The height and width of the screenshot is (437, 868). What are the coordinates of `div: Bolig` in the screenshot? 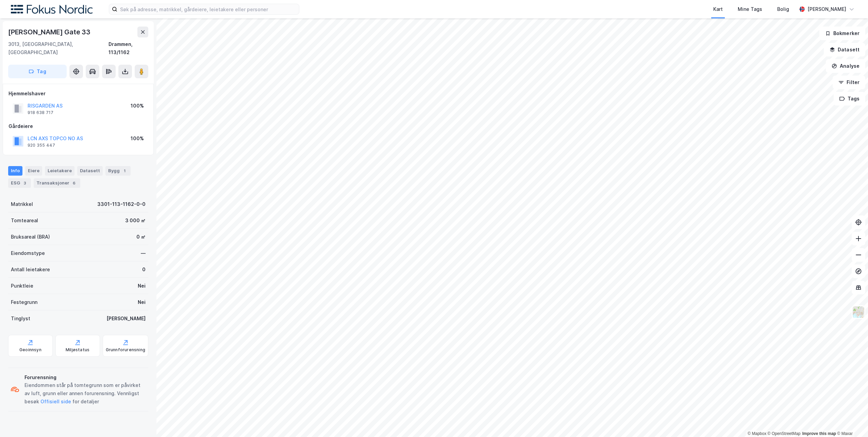 It's located at (783, 9).